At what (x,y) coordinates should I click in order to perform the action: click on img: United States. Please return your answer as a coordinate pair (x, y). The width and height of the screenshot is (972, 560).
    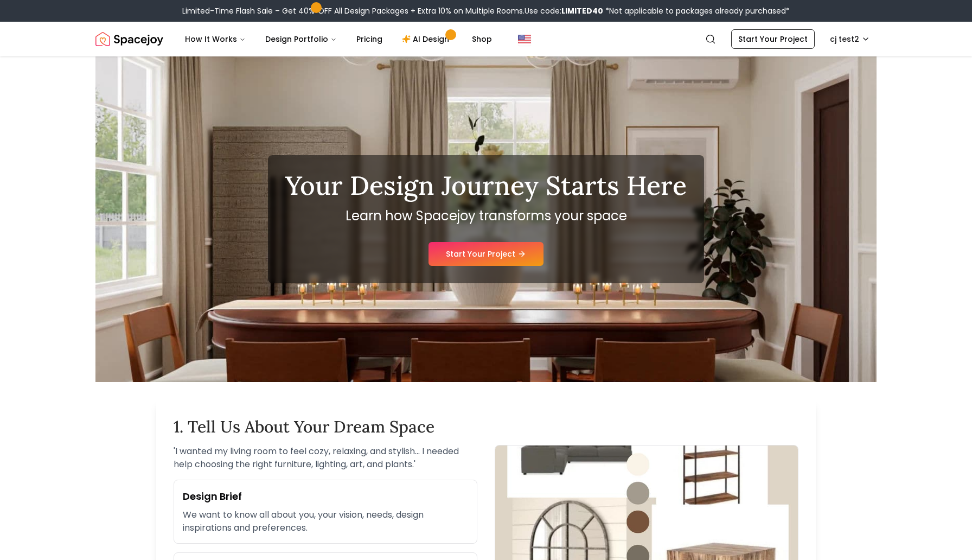
    Looking at the image, I should click on (524, 39).